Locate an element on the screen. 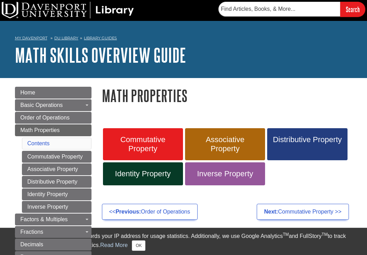  span: Inverse Property is located at coordinates (225, 174).